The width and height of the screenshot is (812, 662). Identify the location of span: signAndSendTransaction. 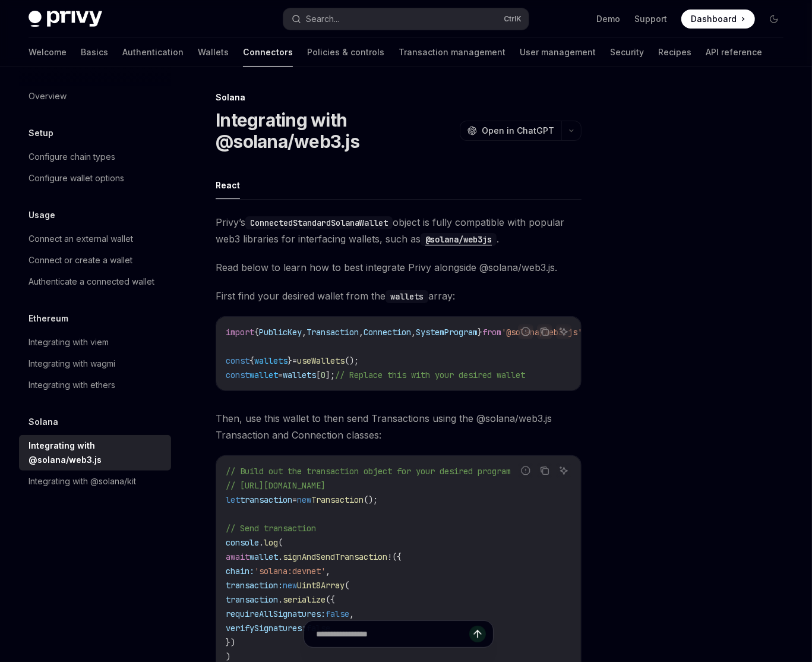
(335, 557).